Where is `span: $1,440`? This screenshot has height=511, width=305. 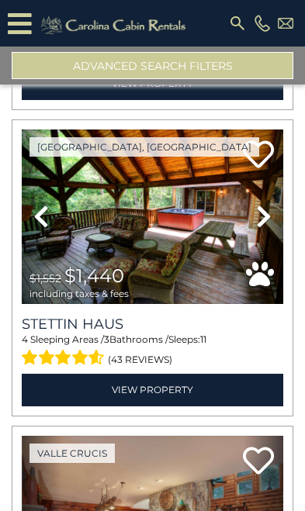 span: $1,440 is located at coordinates (94, 276).